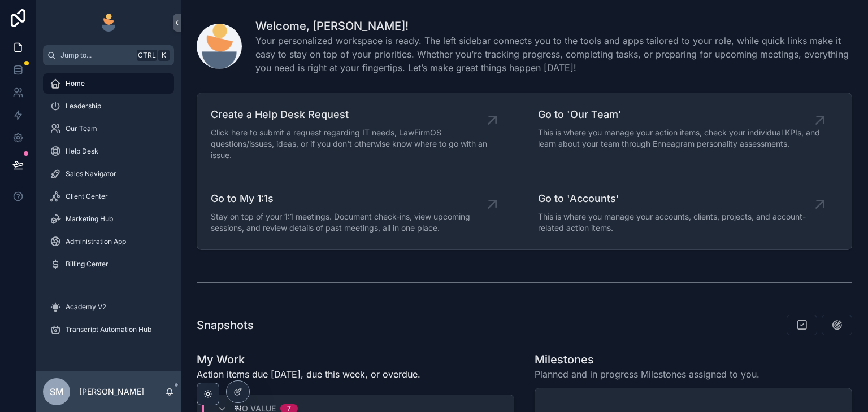 This screenshot has height=412, width=868. Describe the element at coordinates (679, 222) in the screenshot. I see `span: This is where you manage your accounts, clients, projects, and account-related action items.` at that location.